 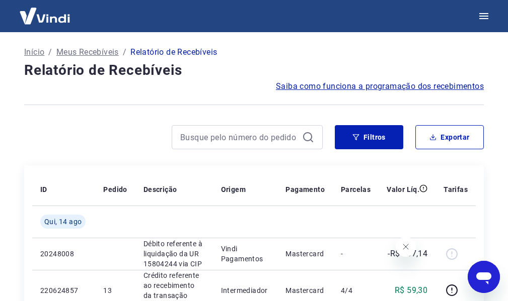 What do you see at coordinates (34, 52) in the screenshot?
I see `p: Início` at bounding box center [34, 52].